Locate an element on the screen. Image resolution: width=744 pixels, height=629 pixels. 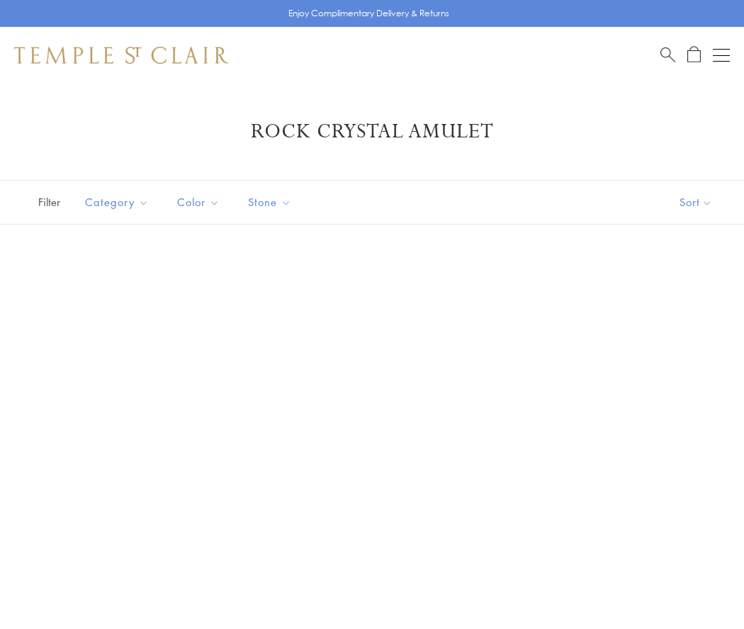
button: Color is located at coordinates (198, 202).